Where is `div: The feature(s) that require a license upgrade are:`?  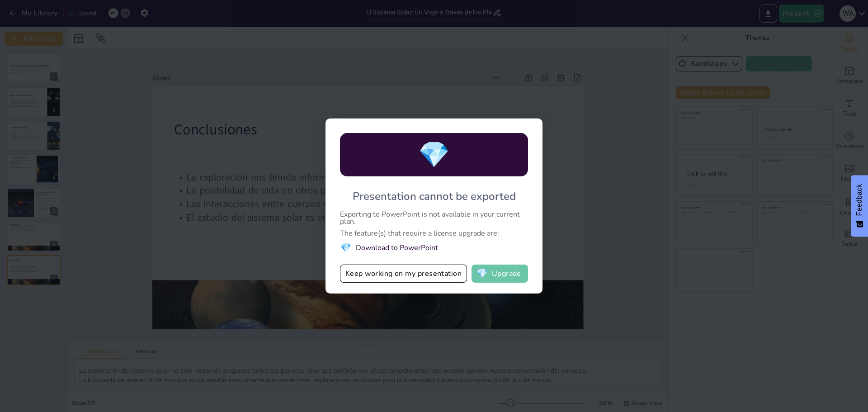 div: The feature(s) that require a license upgrade are: is located at coordinates (434, 233).